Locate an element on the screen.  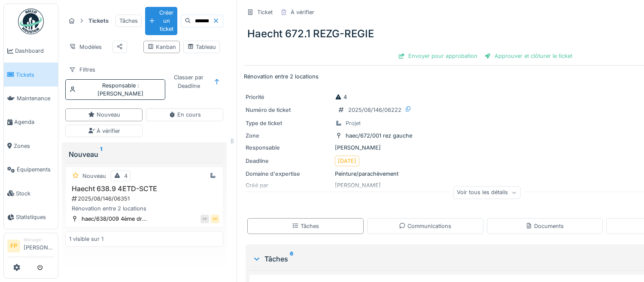
div: Classer par Deadline is located at coordinates (188, 82).